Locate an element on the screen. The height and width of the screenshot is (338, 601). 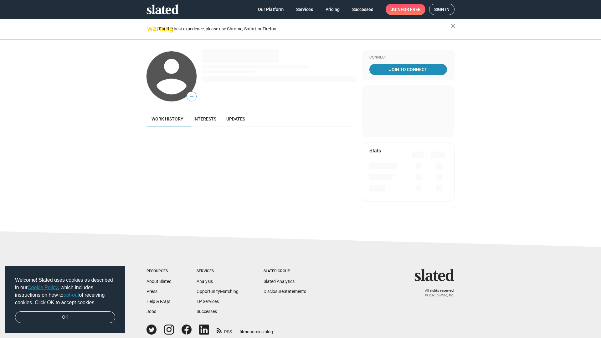
a: Updates is located at coordinates (236, 119).